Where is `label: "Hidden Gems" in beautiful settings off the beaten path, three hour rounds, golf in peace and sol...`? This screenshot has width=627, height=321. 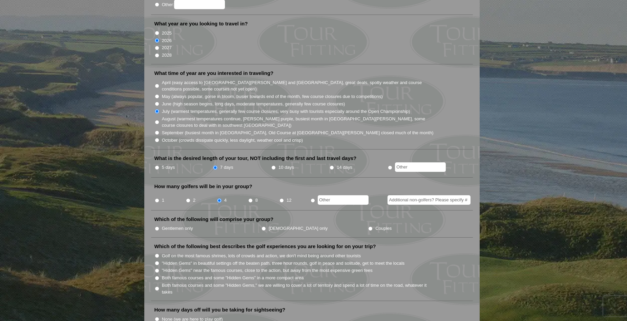
label: "Hidden Gems" in beautiful settings off the beaten path, three hour rounds, golf in peace and sol... is located at coordinates (283, 263).